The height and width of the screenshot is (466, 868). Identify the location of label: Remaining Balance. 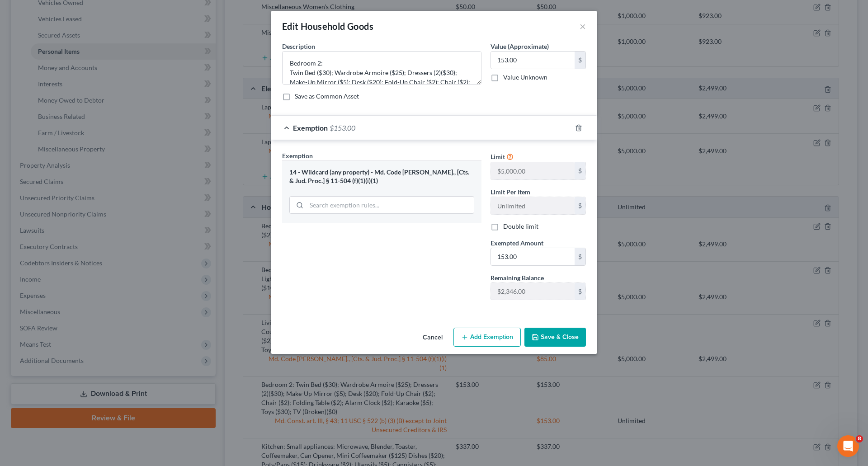
(517, 278).